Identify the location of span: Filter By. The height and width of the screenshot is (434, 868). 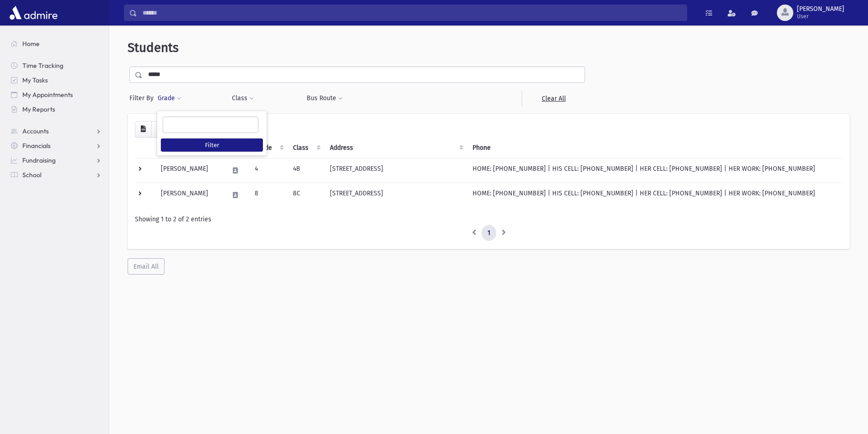
(143, 98).